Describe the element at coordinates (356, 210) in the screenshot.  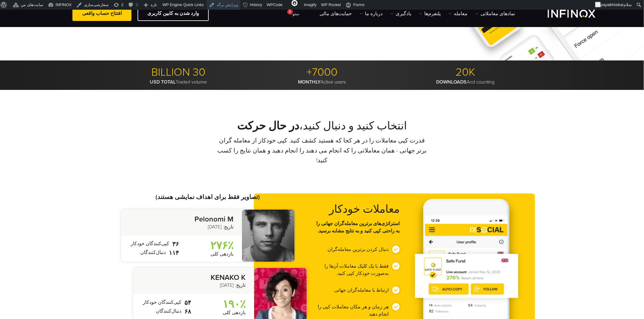
I see `h2: معاملات خودکار` at that location.